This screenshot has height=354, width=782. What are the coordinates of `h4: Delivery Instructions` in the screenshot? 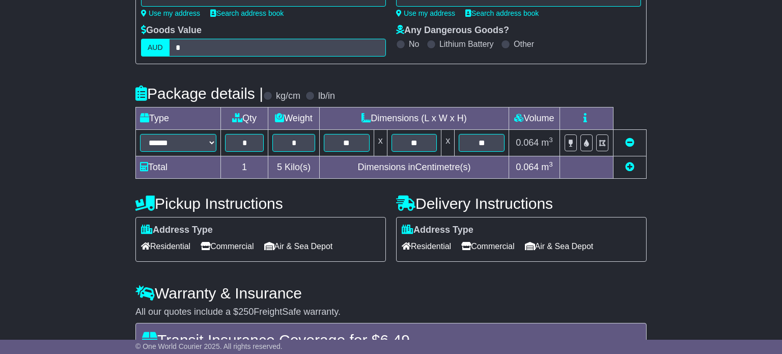 It's located at (521, 203).